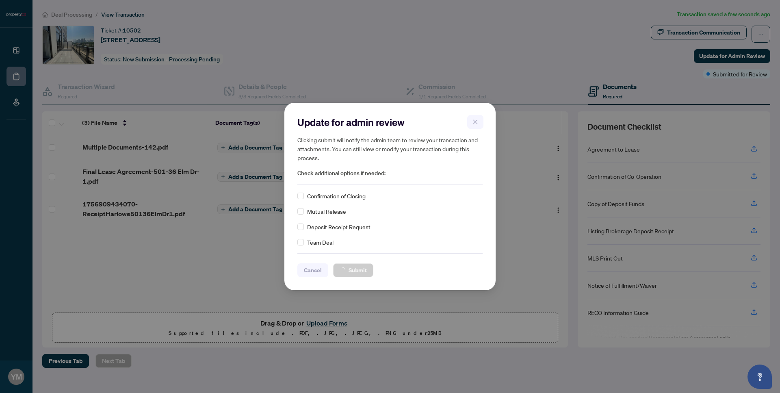  What do you see at coordinates (390, 173) in the screenshot?
I see `span: Check additional options if needed:` at bounding box center [390, 173].